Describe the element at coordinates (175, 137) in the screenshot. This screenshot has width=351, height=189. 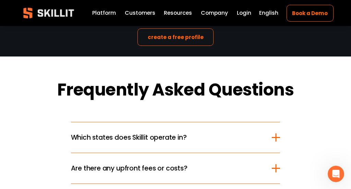
I see `button: Which states does Skillit operate in?` at that location.